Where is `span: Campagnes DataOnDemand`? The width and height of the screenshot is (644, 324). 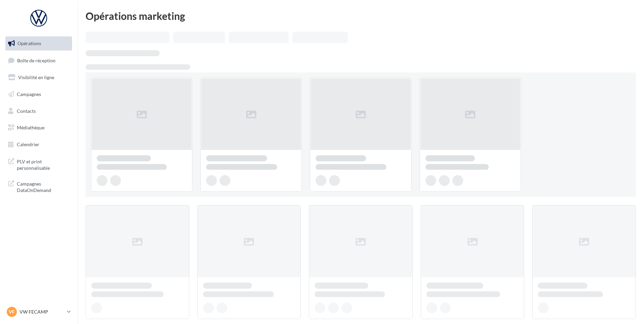 span: Campagnes DataOnDemand is located at coordinates (43, 186).